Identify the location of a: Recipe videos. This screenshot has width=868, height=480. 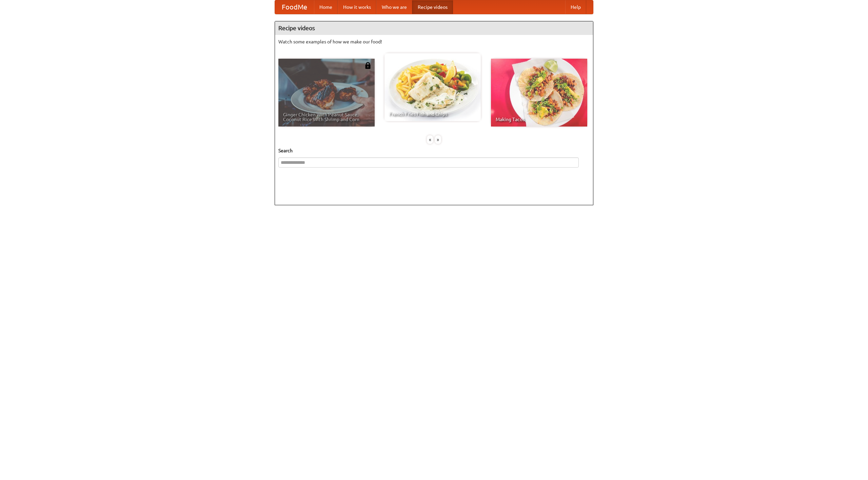
(433, 7).